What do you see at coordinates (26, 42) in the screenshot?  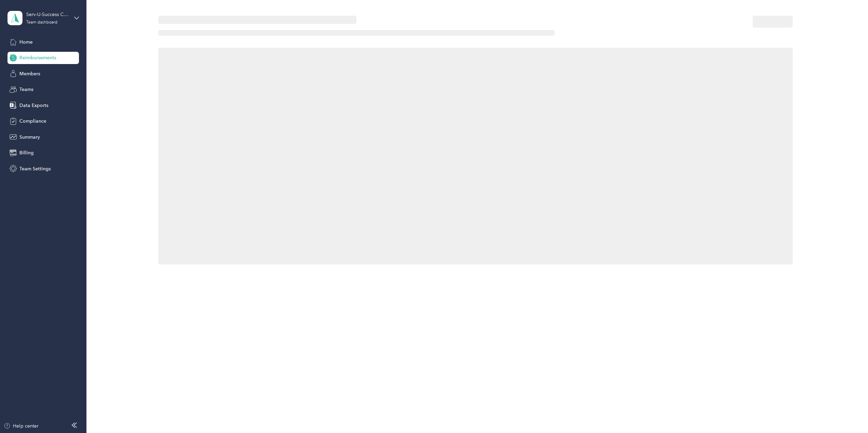 I see `span: Home` at bounding box center [26, 42].